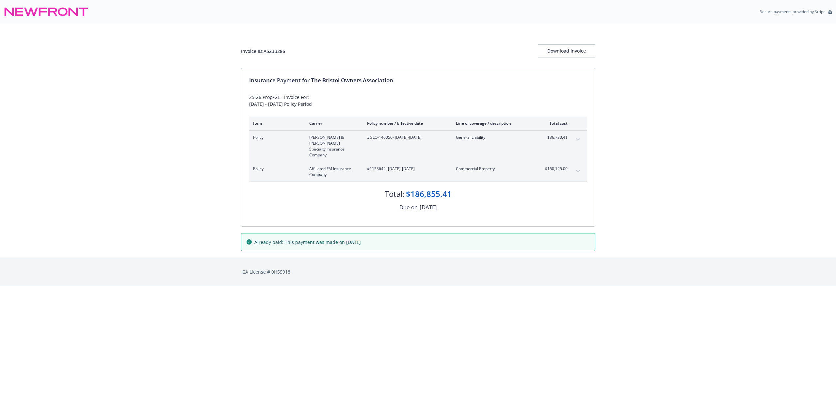 Image resolution: width=836 pixels, height=415 pixels. What do you see at coordinates (333, 123) in the screenshot?
I see `div: Carrier` at bounding box center [333, 123].